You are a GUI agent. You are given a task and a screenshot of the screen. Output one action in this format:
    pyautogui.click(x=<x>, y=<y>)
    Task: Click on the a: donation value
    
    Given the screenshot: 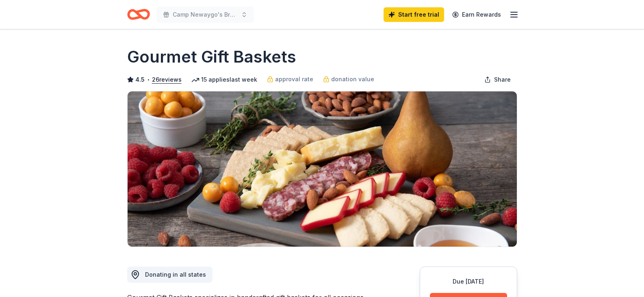 What is the action you would take?
    pyautogui.click(x=349, y=79)
    